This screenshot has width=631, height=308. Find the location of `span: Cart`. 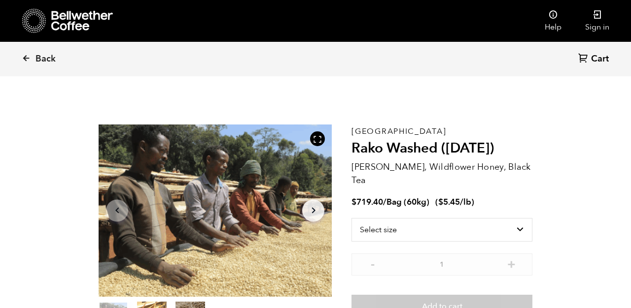

span: Cart is located at coordinates (600, 59).